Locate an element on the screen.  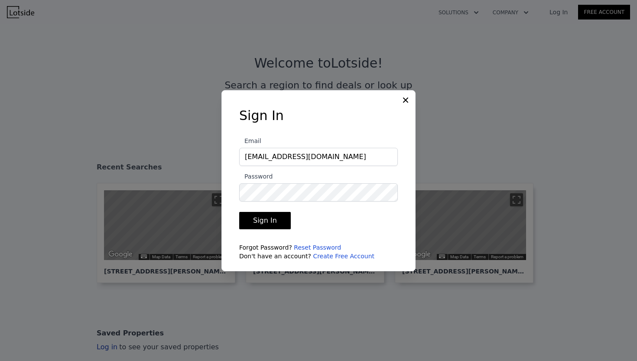
span: Email is located at coordinates (250, 141).